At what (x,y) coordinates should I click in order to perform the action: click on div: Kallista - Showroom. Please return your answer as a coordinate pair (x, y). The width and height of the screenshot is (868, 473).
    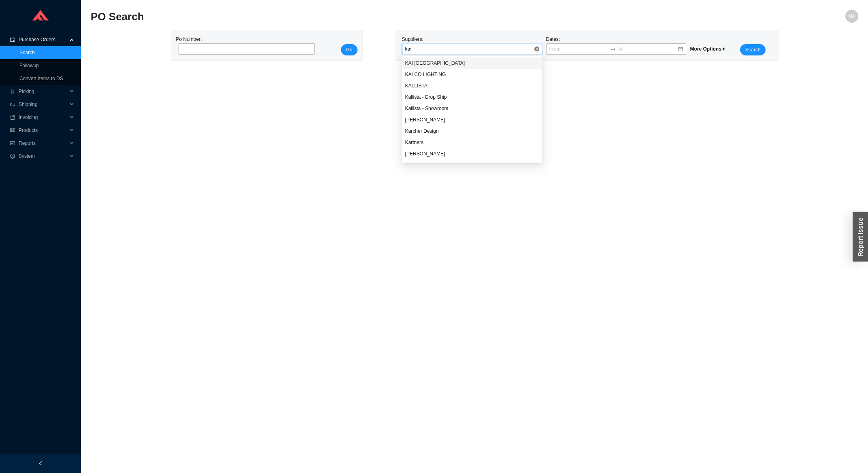
    Looking at the image, I should click on (472, 109).